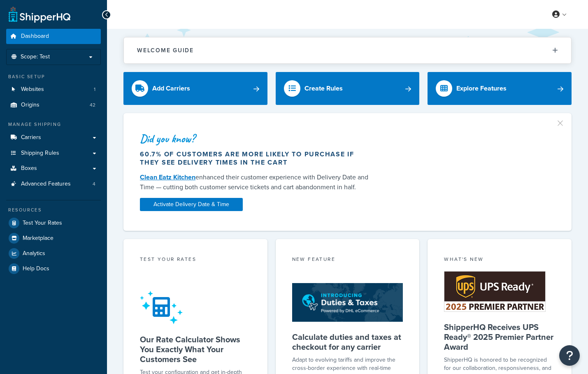  Describe the element at coordinates (195, 349) in the screenshot. I see `h5: Our Rate Calculator Shows You Exactly What Your Customers See` at that location.